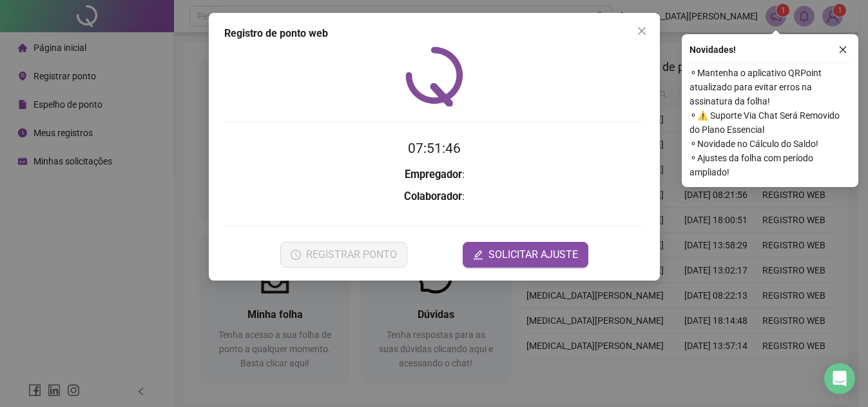  I want to click on span: ⚬ Novidade no Cálculo do Saldo!, so click(770, 143).